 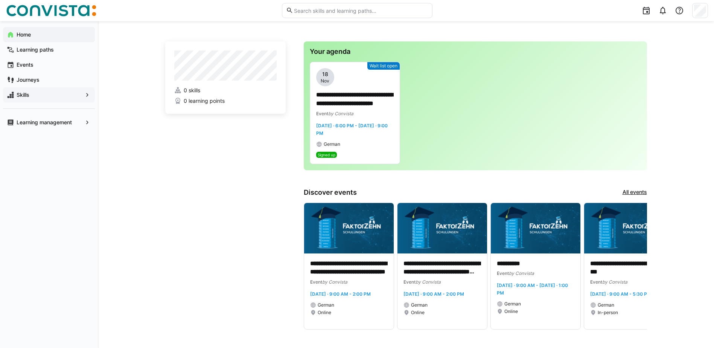 I want to click on h3: Discover events, so click(x=330, y=192).